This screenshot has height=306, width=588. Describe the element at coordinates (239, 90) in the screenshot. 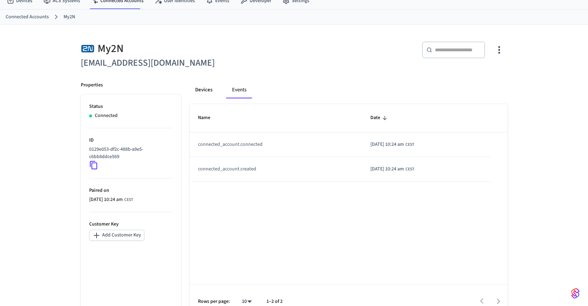

I see `button: Events` at that location.